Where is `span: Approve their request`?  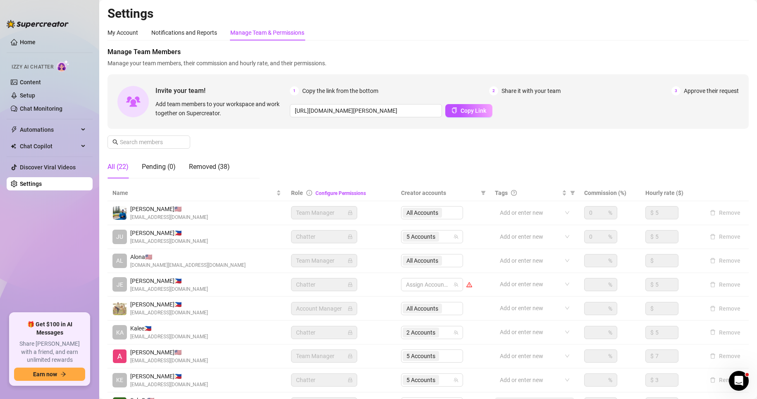 span: Approve their request is located at coordinates (711, 91).